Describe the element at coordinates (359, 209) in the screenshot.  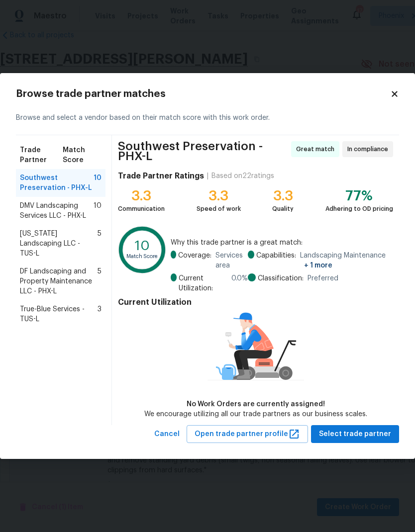
I see `div: Adhering to OD pricing` at that location.